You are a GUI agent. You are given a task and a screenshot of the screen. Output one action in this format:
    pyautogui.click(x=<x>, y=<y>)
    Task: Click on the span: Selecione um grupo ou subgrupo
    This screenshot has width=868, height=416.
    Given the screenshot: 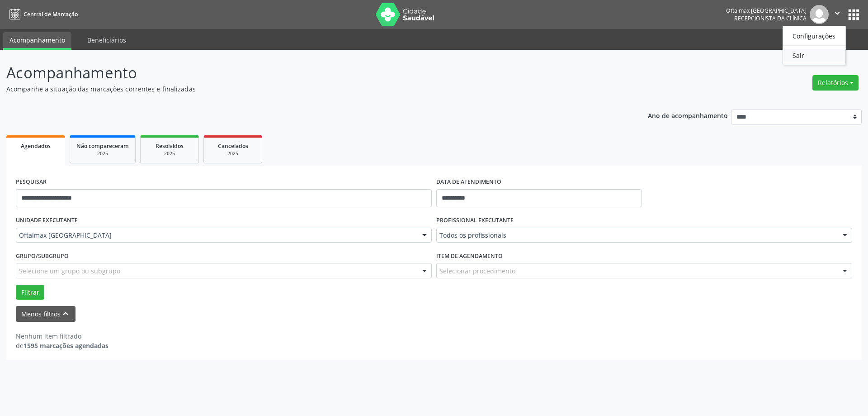 What is the action you would take?
    pyautogui.click(x=70, y=271)
    